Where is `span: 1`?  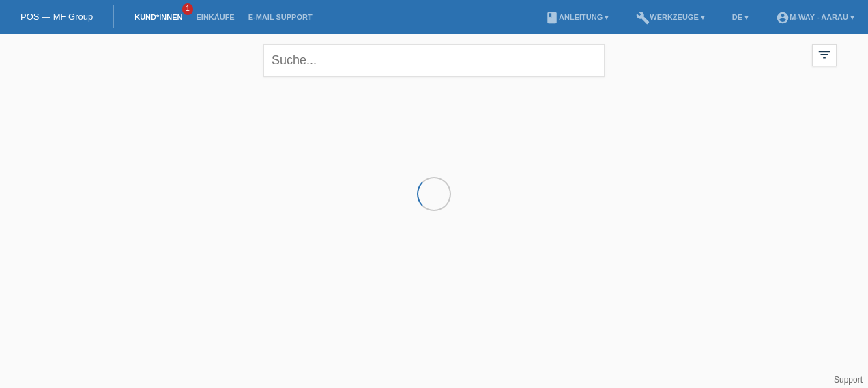
span: 1 is located at coordinates (188, 9).